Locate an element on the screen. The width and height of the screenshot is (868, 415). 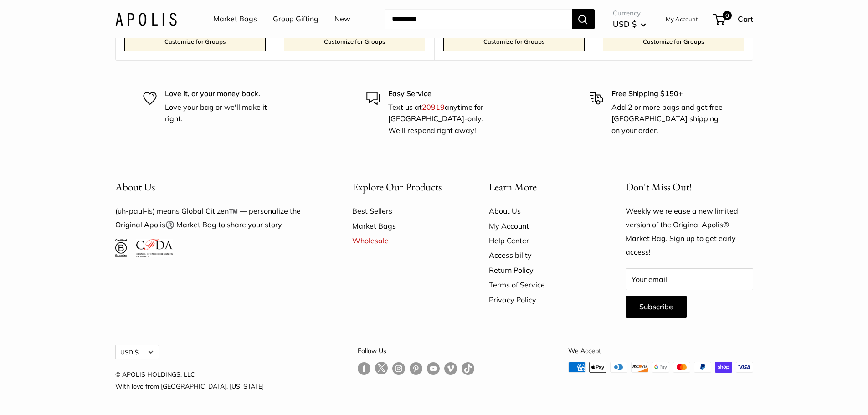
span: Currency is located at coordinates (629, 13).